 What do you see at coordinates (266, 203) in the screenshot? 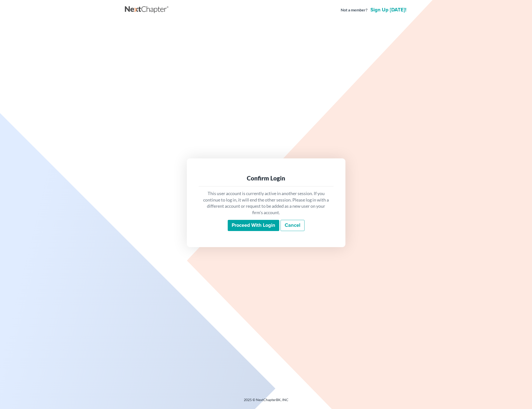
I see `p: This user account is currently active in another session. If you continue to log in, it will end ...` at bounding box center [266, 203].